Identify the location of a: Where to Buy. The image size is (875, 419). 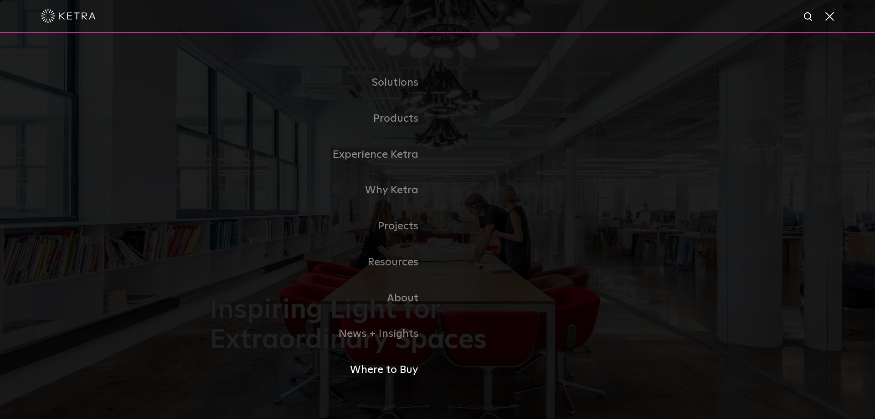
(324, 370).